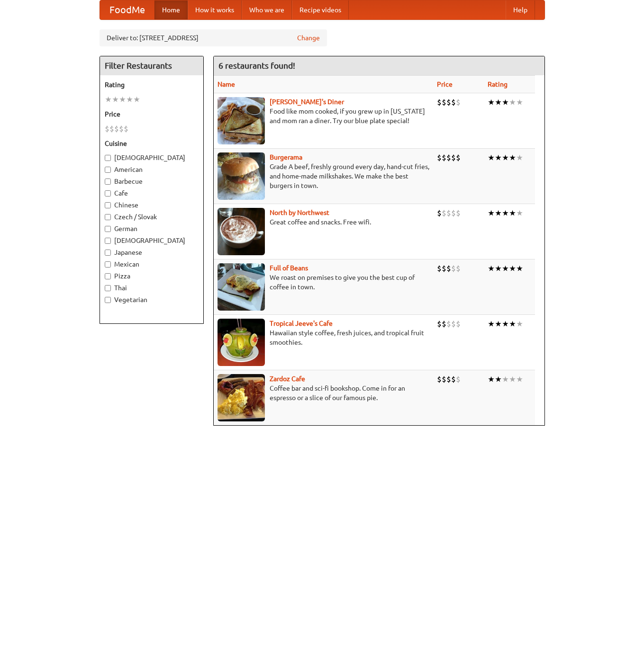  Describe the element at coordinates (151, 181) in the screenshot. I see `label: Barbecue` at that location.